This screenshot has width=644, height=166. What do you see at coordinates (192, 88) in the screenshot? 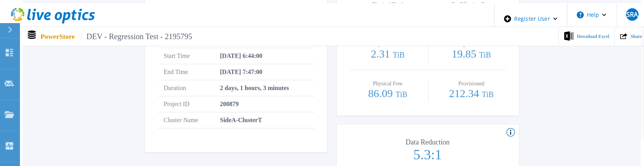
I see `span: Duration` at bounding box center [192, 88].